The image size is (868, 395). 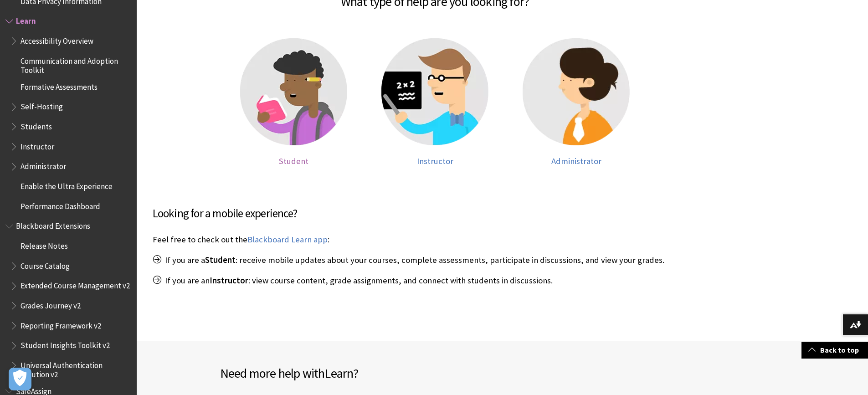 I want to click on span: Student Insights Toolkit v2, so click(x=65, y=344).